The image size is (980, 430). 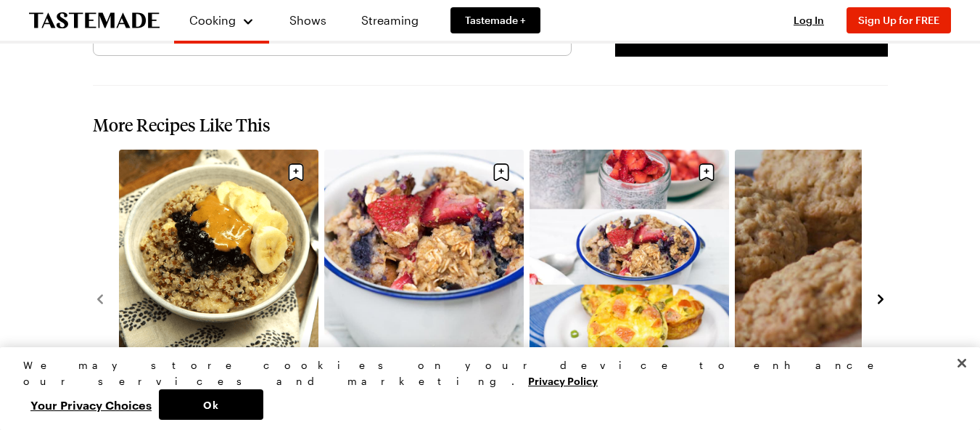 What do you see at coordinates (221, 20) in the screenshot?
I see `button: Cooking` at bounding box center [221, 20].